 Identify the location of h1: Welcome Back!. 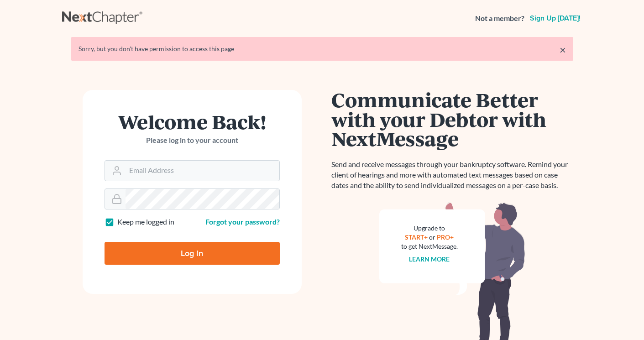
(192, 122).